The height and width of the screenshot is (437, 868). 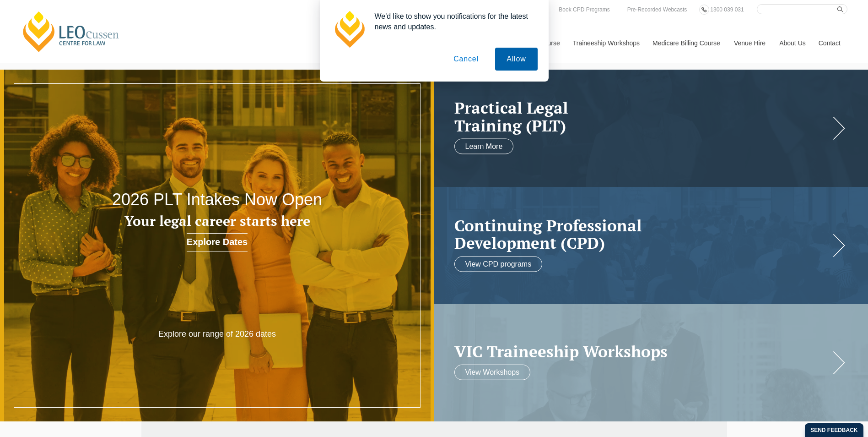 I want to click on a: Learn More, so click(x=484, y=147).